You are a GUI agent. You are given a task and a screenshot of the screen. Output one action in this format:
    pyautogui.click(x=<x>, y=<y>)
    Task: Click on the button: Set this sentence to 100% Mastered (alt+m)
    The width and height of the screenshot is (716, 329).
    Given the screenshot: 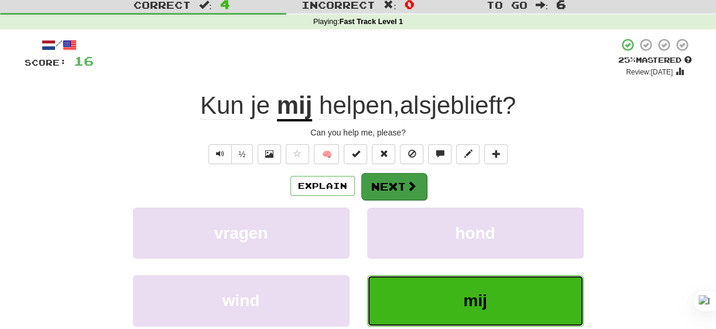 What is the action you would take?
    pyautogui.click(x=355, y=154)
    